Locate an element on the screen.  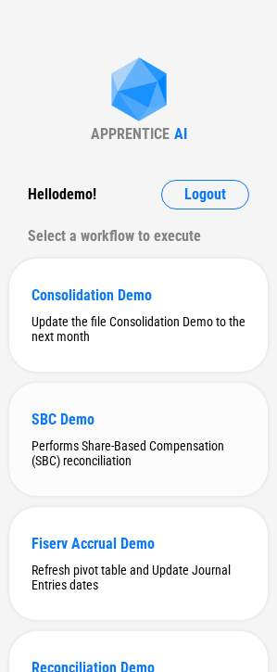
div: Update the file Consolidation Demo to the next month is located at coordinates (138, 329).